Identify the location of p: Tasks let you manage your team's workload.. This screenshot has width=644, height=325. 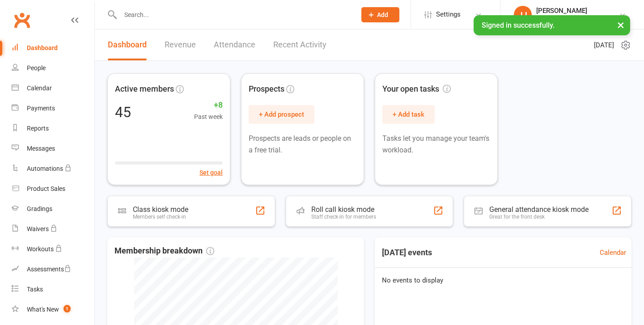
(436, 144).